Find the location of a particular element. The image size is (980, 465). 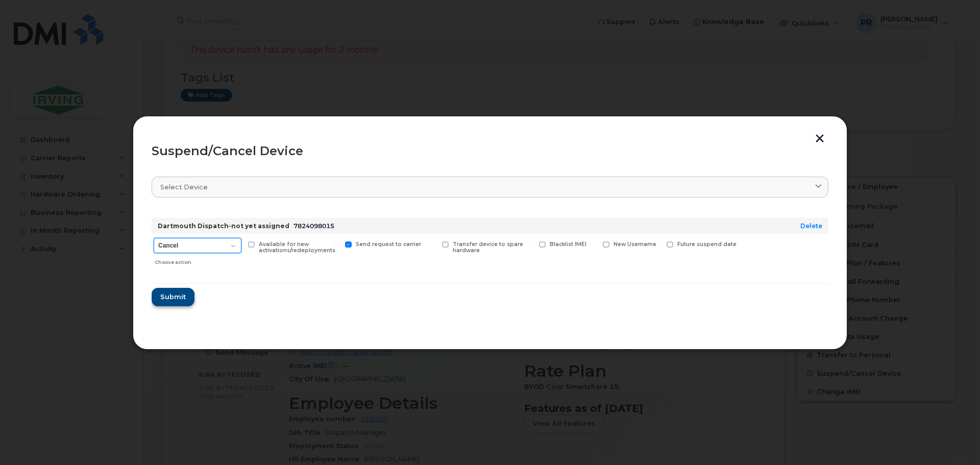

span: Transfer device to spare hardware is located at coordinates (487, 248).